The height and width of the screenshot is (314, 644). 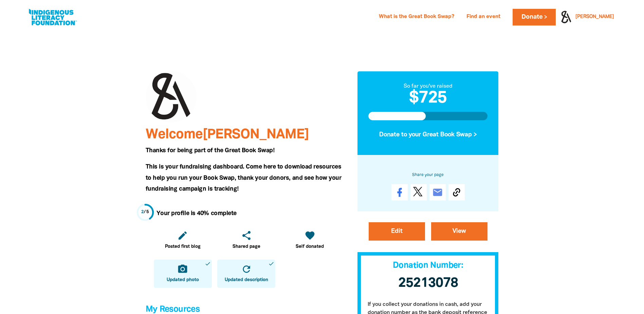 I want to click on a: Find an event, so click(x=483, y=17).